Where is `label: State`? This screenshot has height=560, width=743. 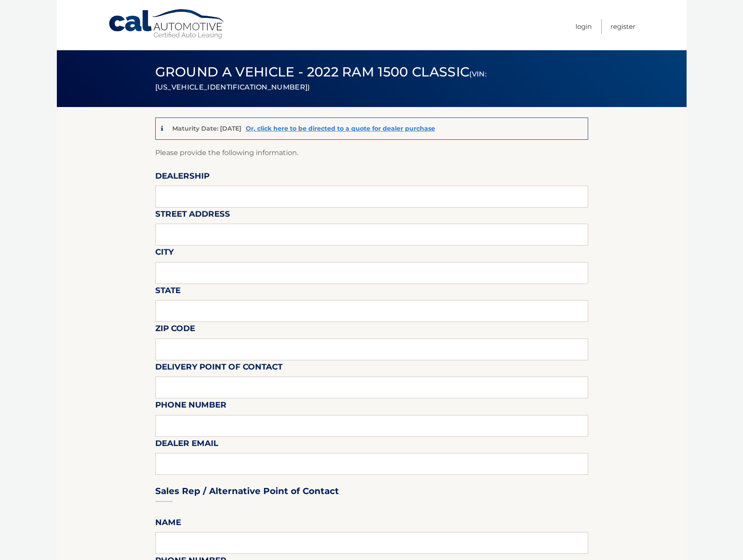
label: State is located at coordinates (168, 292).